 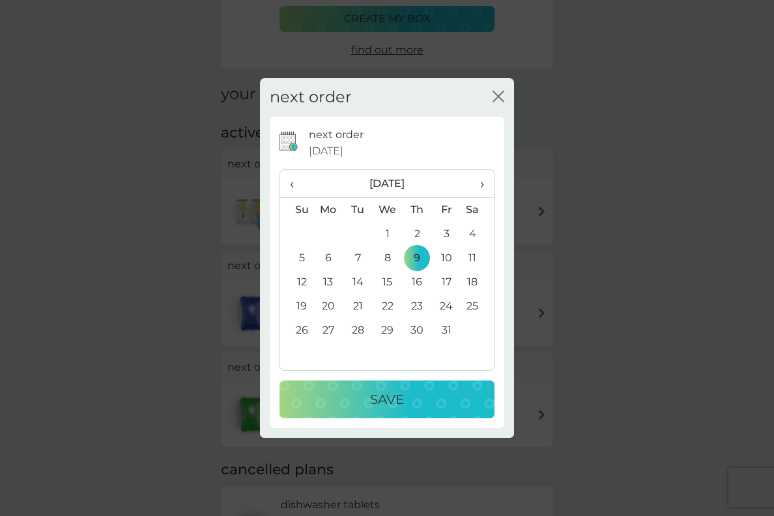 I want to click on td: 5, so click(x=296, y=258).